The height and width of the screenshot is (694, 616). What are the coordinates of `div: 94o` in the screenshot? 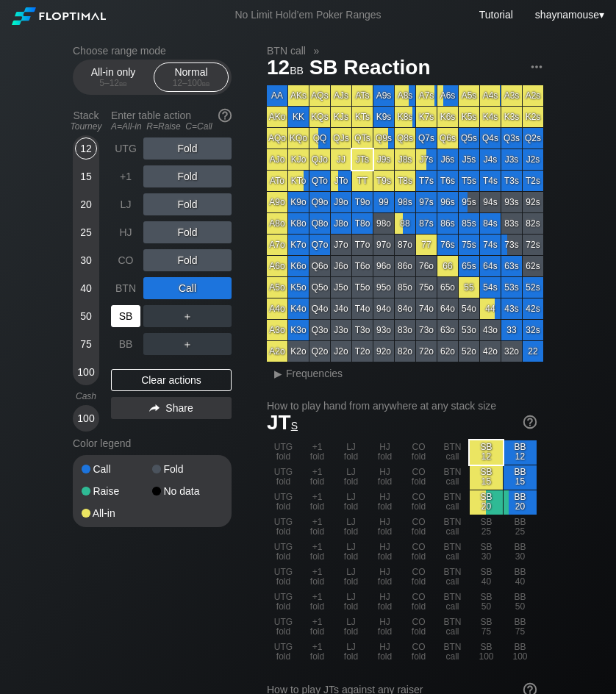 It's located at (384, 309).